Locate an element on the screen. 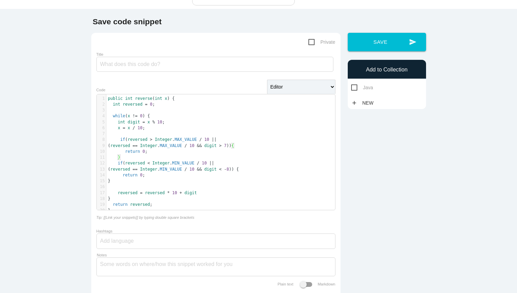 This screenshot has width=517, height=293. input: Add language is located at coordinates (121, 241).